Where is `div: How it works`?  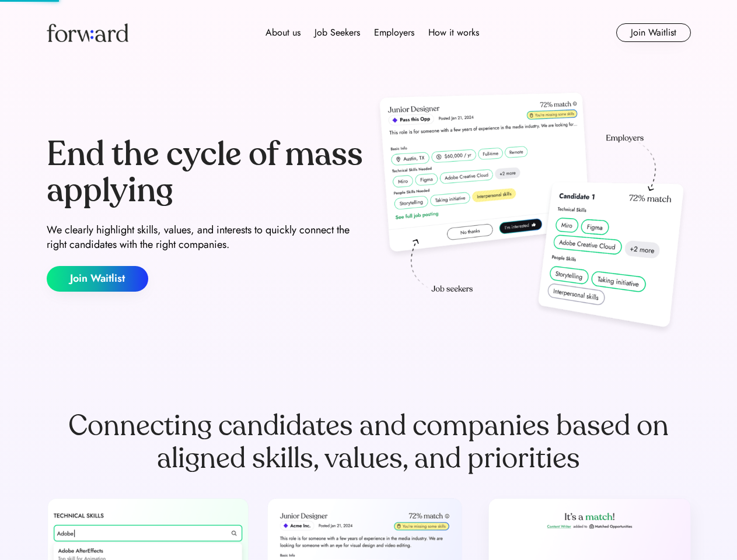
div: How it works is located at coordinates (453, 32).